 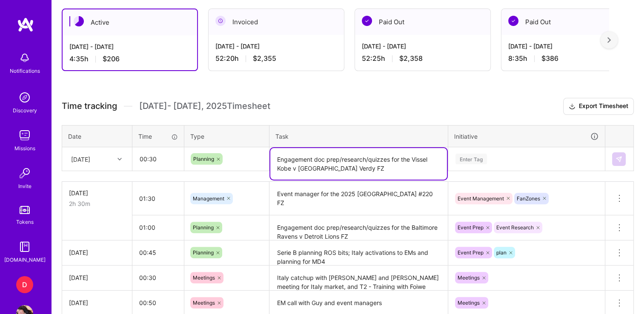 What do you see at coordinates (515, 227) in the screenshot?
I see `span: Event Research` at bounding box center [515, 227].